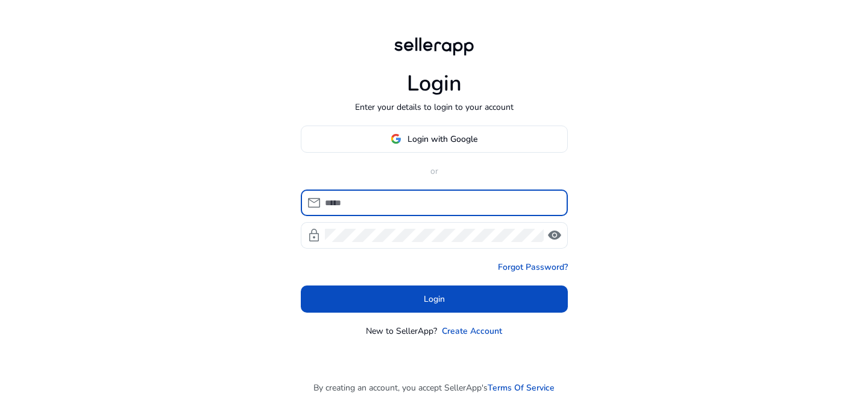 Image resolution: width=868 pixels, height=405 pixels. What do you see at coordinates (314, 236) in the screenshot?
I see `span: lock` at bounding box center [314, 236].